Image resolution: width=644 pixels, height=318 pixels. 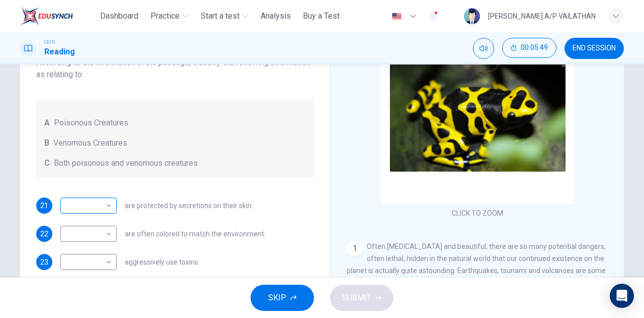 I want to click on button: Analysis, so click(x=276, y=16).